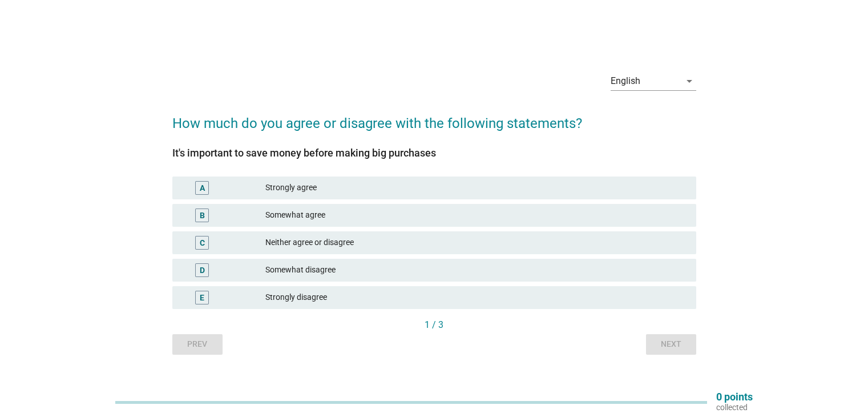  I want to click on h2: How much do you agree or disagree with the following statements?, so click(434, 118).